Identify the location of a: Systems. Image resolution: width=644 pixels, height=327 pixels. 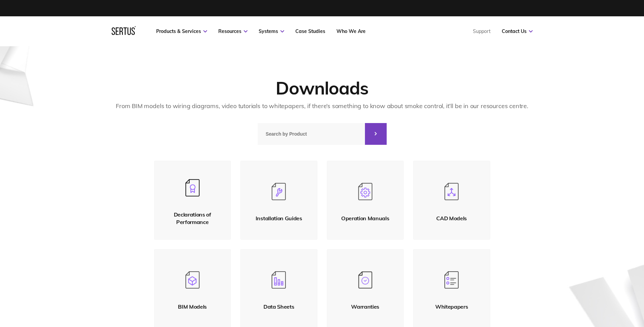
(271, 32).